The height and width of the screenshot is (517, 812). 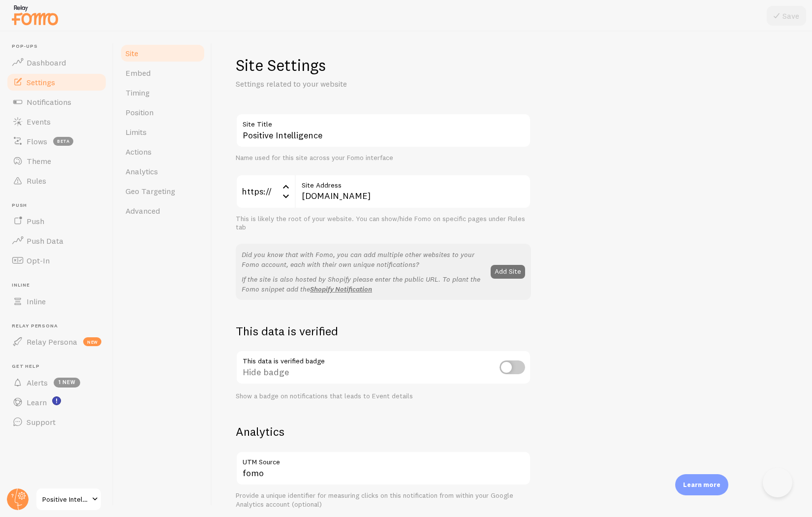 What do you see at coordinates (35, 15) in the screenshot?
I see `img: fomo-relay-logo-orange.svg` at bounding box center [35, 15].